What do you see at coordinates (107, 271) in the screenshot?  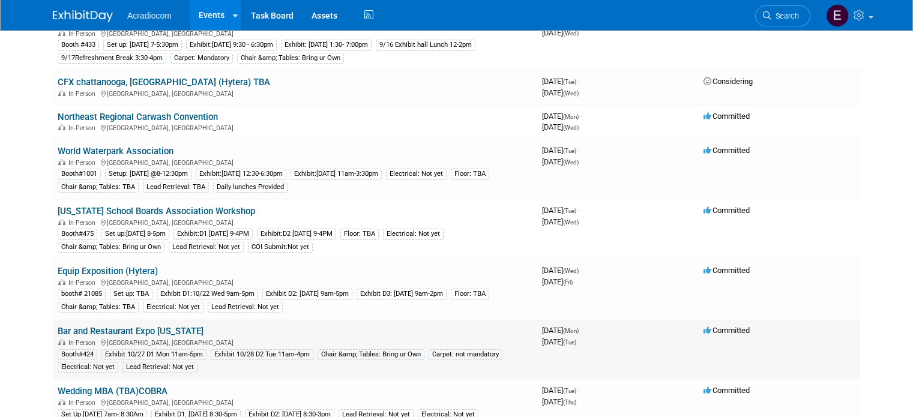 I see `a: Equip Exposition (Hytera)` at bounding box center [107, 271].